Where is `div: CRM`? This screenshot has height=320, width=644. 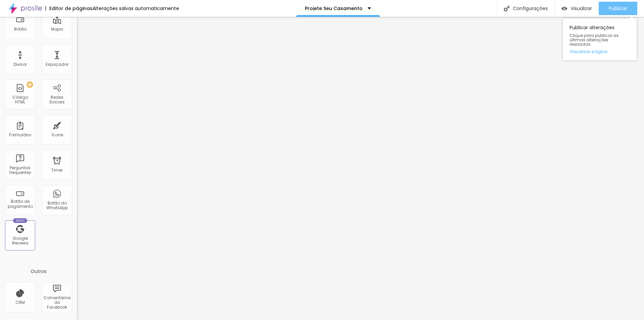 div: CRM is located at coordinates (20, 303).